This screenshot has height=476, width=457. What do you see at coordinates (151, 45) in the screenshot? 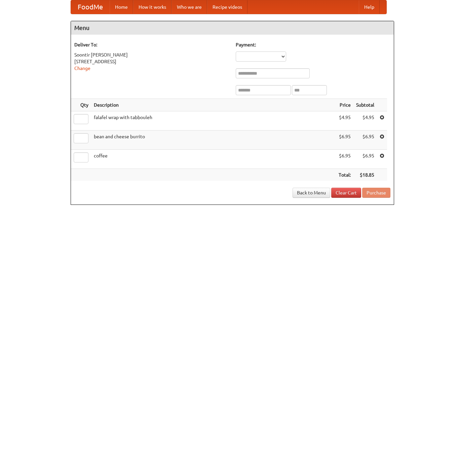
I see `h5: Deliver To:` at bounding box center [151, 45].